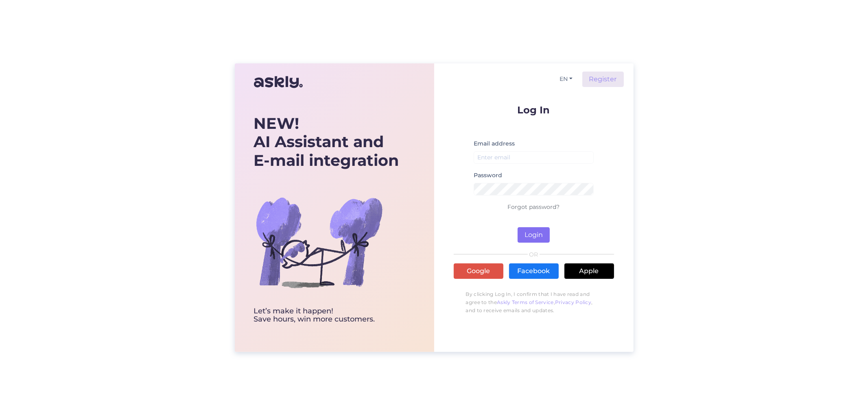  I want to click on a: Facebook, so click(534, 271).